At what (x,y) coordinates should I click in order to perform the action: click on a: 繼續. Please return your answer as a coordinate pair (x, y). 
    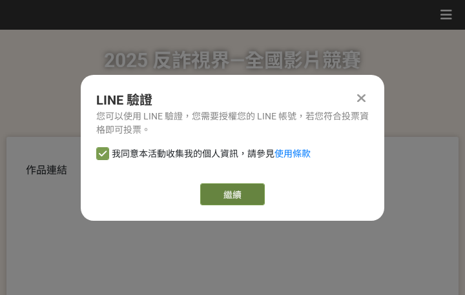
    Looking at the image, I should click on (233, 194).